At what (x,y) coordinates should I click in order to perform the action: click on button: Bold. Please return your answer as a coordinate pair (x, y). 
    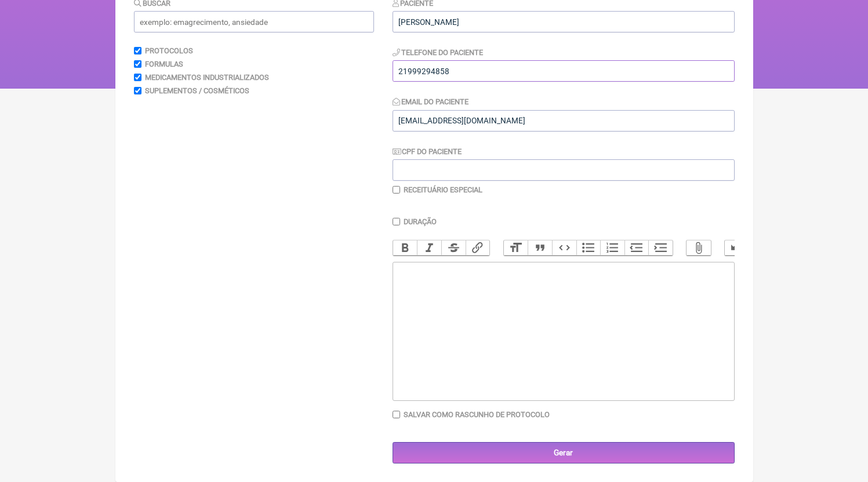
    Looking at the image, I should click on (405, 248).